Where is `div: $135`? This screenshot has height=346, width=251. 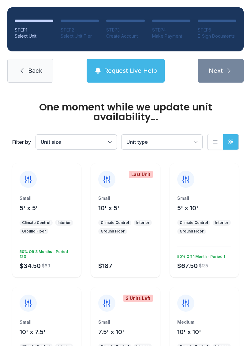
div: $135 is located at coordinates (203, 266).